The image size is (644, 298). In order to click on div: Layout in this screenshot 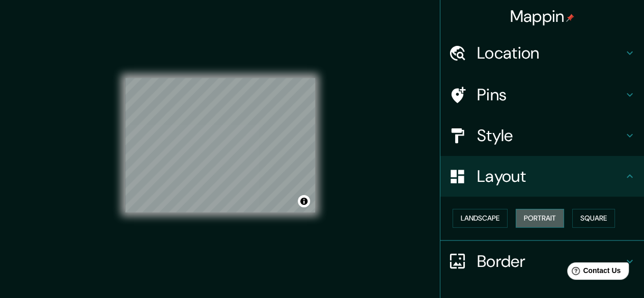, I will do `click(542, 176)`.